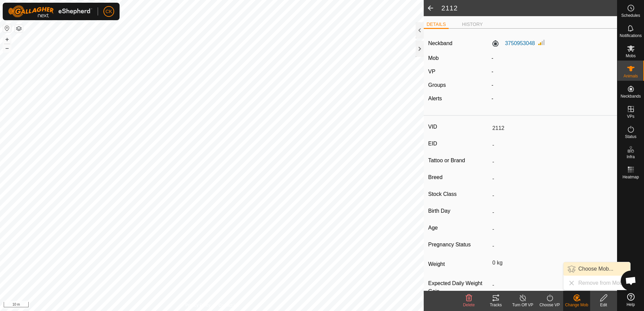 Image resolution: width=644 pixels, height=311 pixels. What do you see at coordinates (433, 58) in the screenshot?
I see `label: Mob` at bounding box center [433, 58].